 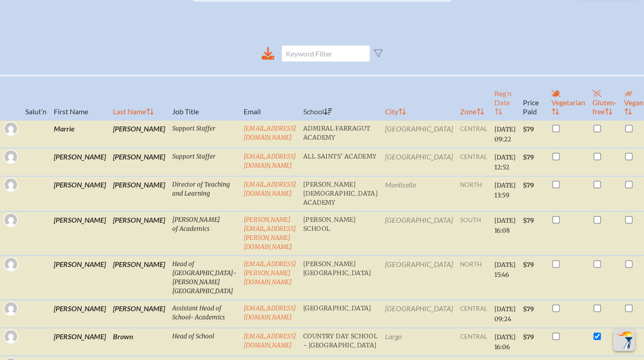 I want to click on th: Last Name, so click(x=139, y=98).